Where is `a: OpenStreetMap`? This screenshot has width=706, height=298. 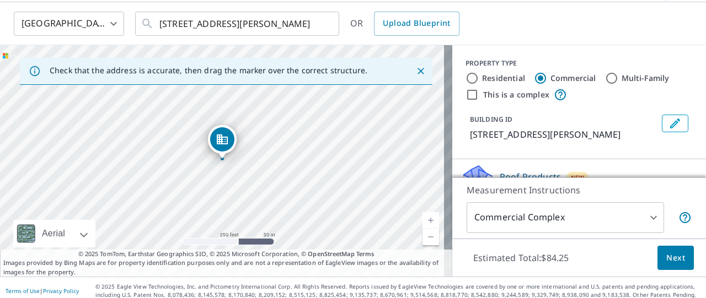 a: OpenStreetMap is located at coordinates (331, 254).